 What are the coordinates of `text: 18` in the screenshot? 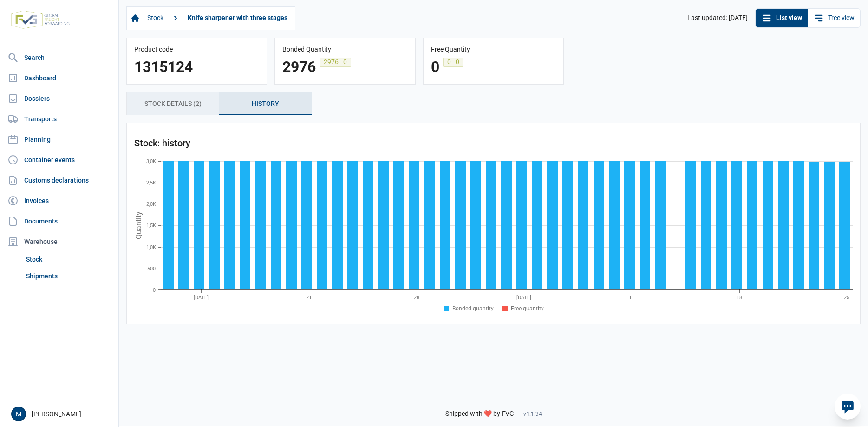 It's located at (740, 297).